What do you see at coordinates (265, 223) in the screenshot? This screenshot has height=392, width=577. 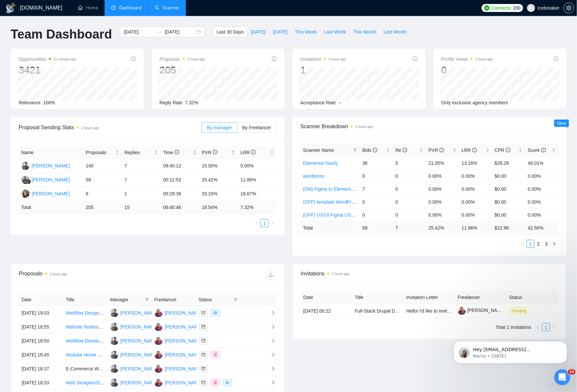 I see `a: 1` at bounding box center [265, 223].